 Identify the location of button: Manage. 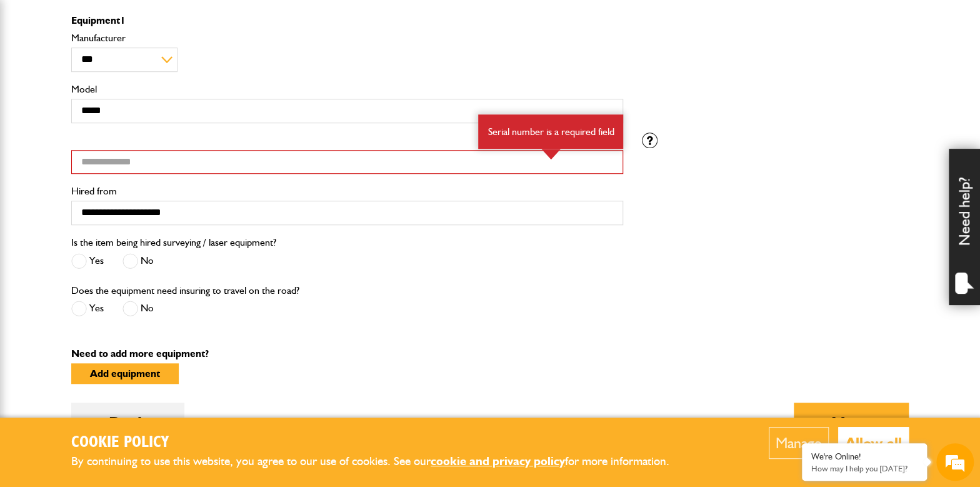
(799, 443).